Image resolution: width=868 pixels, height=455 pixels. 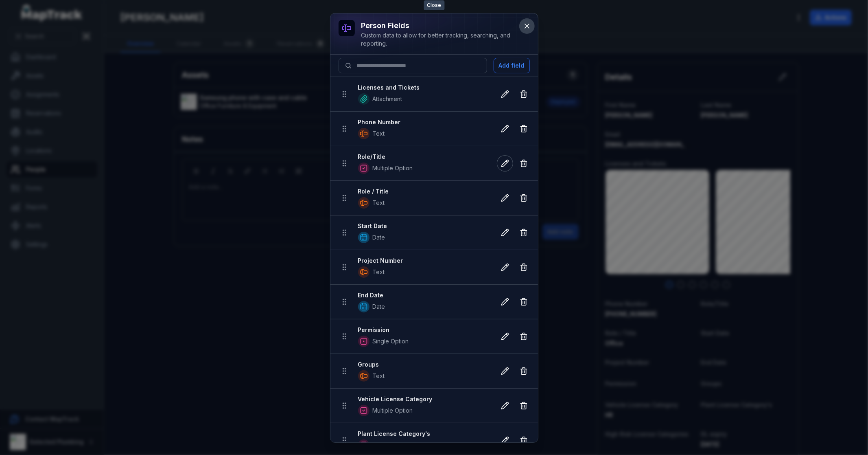 I want to click on span: Close, so click(x=434, y=5).